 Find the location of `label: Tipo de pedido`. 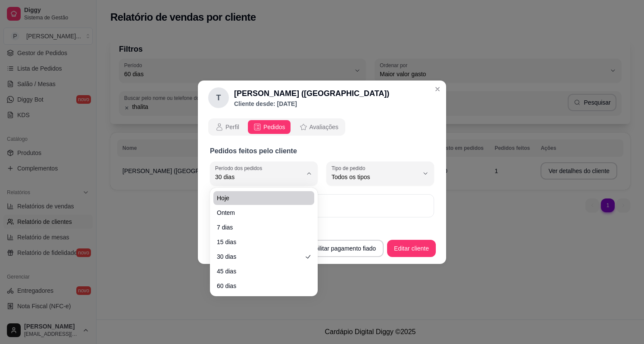

label: Tipo de pedido is located at coordinates (350, 168).